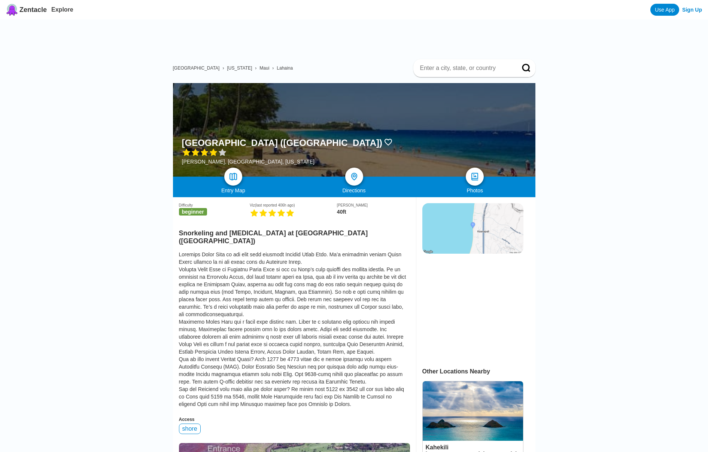 The image size is (708, 452). Describe the element at coordinates (12, 10) in the screenshot. I see `img: Zentacle logo` at that location.